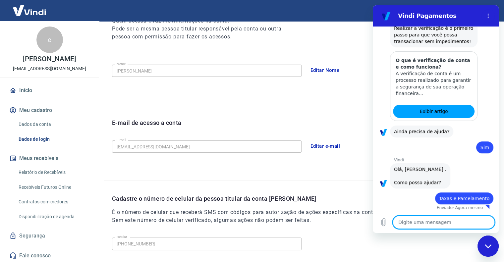  Describe the element at coordinates (53, 139) in the screenshot. I see `a: Dados de login` at that location.